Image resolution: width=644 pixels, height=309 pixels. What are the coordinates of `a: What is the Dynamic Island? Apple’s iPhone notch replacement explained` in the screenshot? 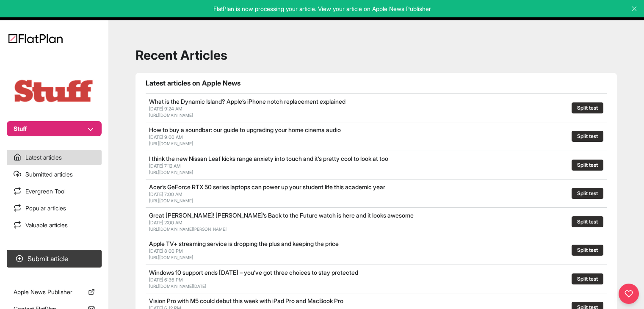 It's located at (247, 101).